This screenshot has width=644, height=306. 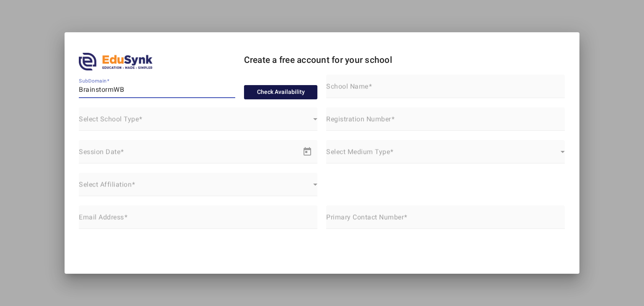 What do you see at coordinates (358, 152) in the screenshot?
I see `mat-label: Select Medium Type` at bounding box center [358, 152].